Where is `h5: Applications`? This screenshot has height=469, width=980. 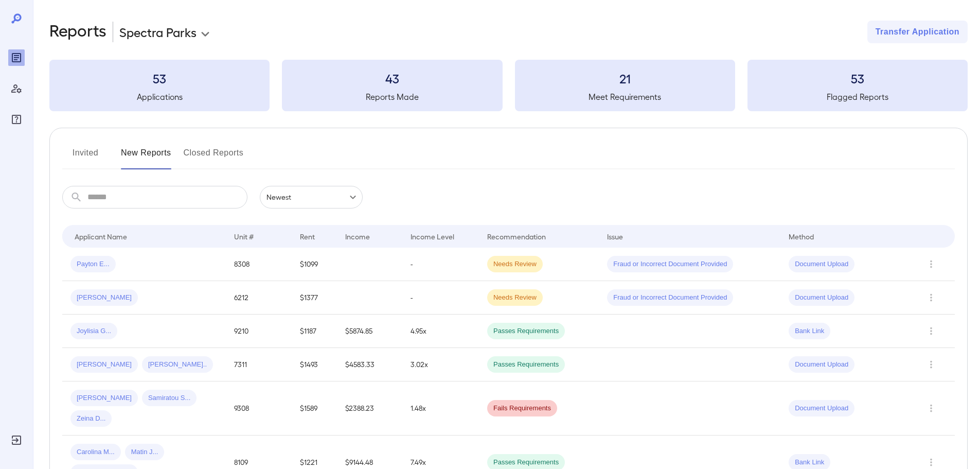 h5: Applications is located at coordinates (160, 96).